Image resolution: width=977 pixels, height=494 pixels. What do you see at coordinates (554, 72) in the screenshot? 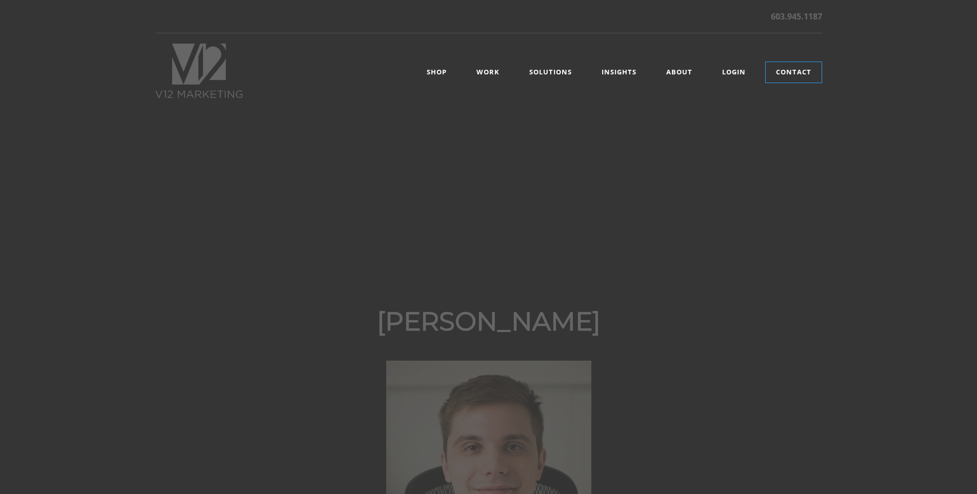
I see `a: Solutions` at bounding box center [554, 72].